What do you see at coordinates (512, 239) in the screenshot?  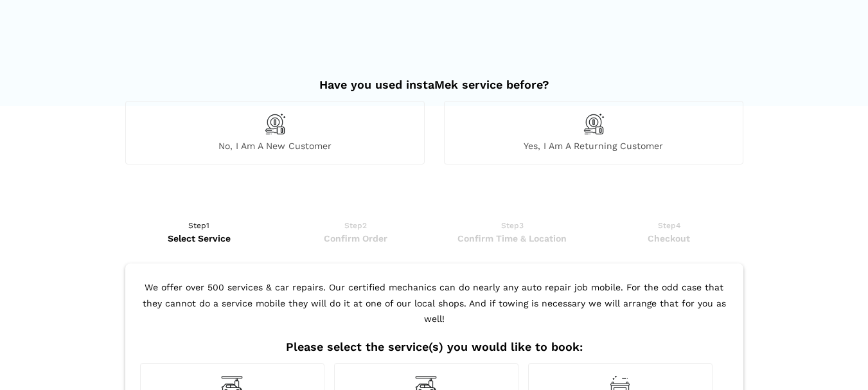 I see `span: Confirm Time & Location` at bounding box center [512, 239].